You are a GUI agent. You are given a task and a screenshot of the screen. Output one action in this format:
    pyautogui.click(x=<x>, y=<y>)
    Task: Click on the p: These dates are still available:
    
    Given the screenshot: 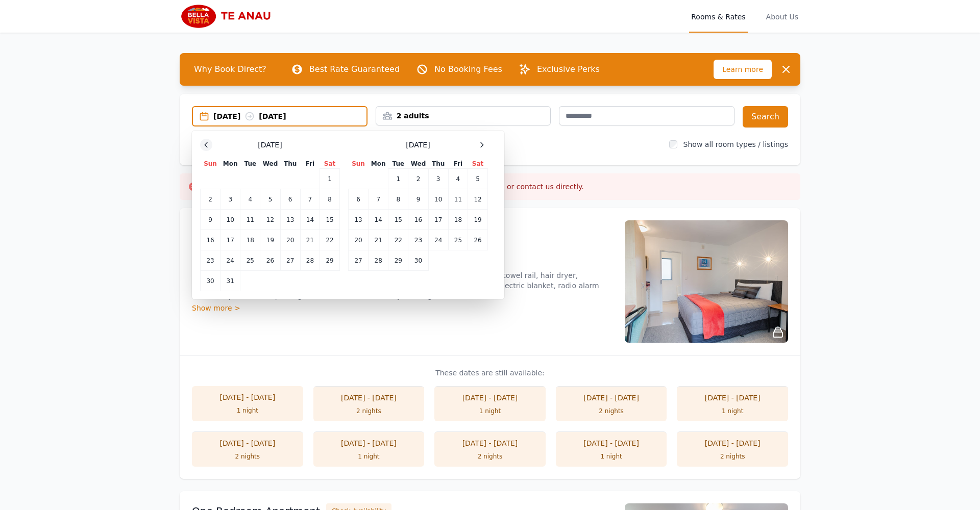 What is the action you would take?
    pyautogui.click(x=490, y=373)
    